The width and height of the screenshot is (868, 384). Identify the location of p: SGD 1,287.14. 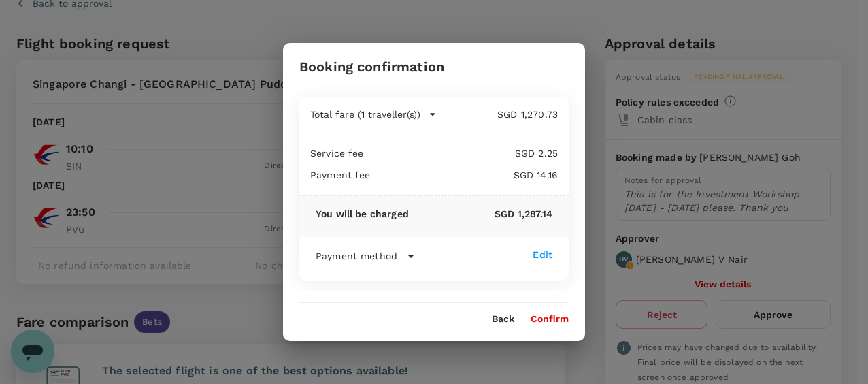
(480, 214).